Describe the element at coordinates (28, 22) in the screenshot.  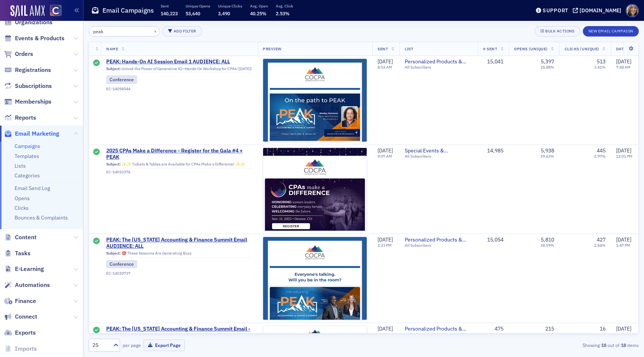
I see `a: Organizations` at that location.